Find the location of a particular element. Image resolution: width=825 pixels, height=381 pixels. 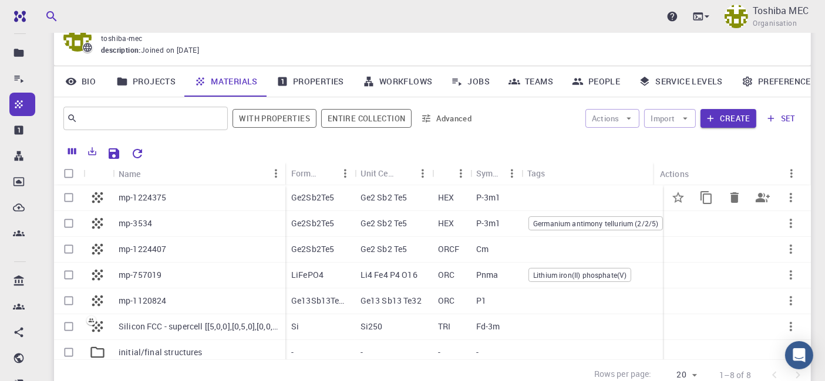

p: Ge13 Sb13 Te32 is located at coordinates (391, 301).